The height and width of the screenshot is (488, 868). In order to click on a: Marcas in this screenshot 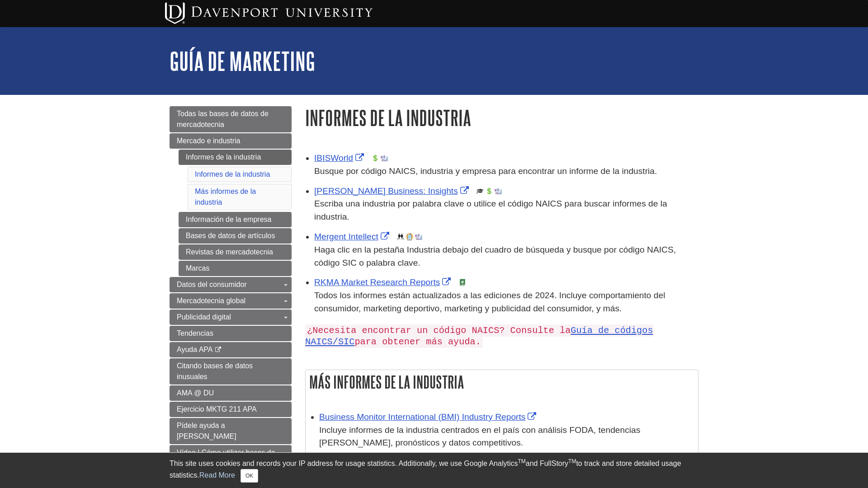, I will do `click(235, 268)`.